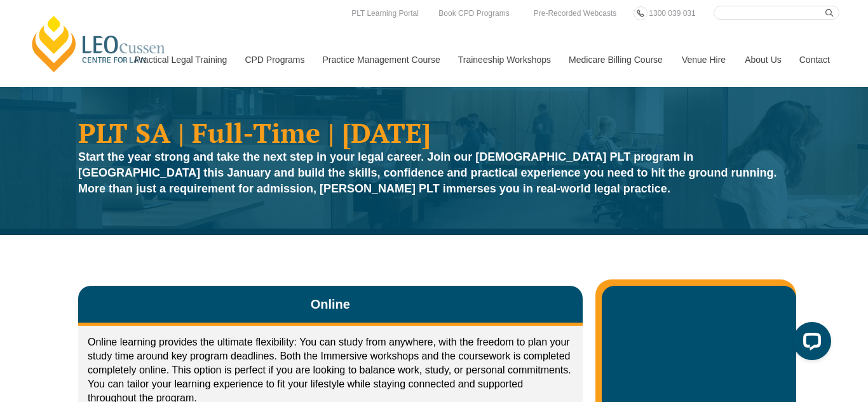 The height and width of the screenshot is (402, 868). I want to click on a: About Us, so click(763, 60).